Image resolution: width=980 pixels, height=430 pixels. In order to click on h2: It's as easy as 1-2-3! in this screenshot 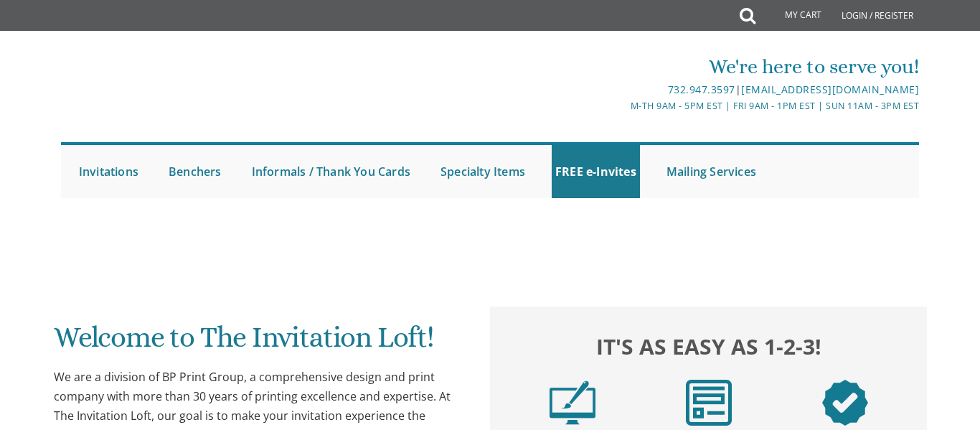, I will do `click(709, 346)`.